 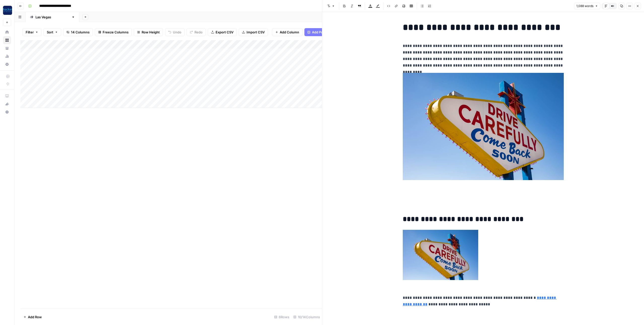 I want to click on button: Help + Support, so click(x=7, y=112).